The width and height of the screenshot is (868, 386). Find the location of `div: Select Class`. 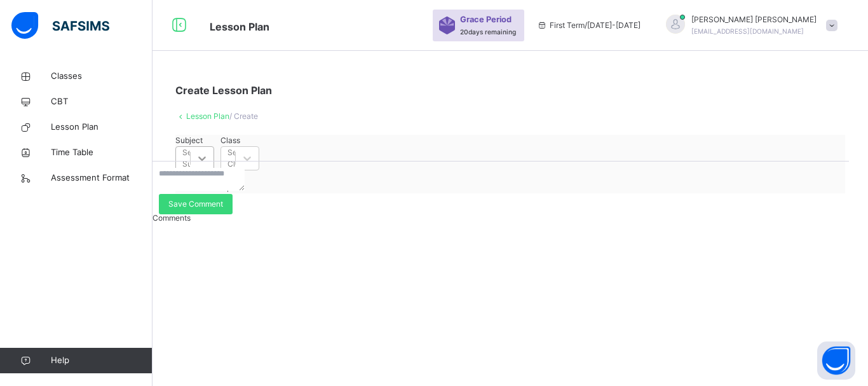

div: Select Class is located at coordinates (239, 158).